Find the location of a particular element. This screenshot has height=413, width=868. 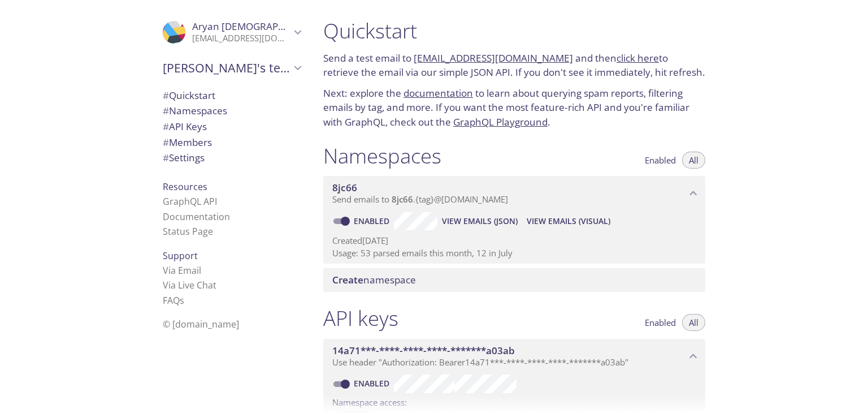

p: Usage: 53 parsed emails this month, 12 in July is located at coordinates (515, 253).